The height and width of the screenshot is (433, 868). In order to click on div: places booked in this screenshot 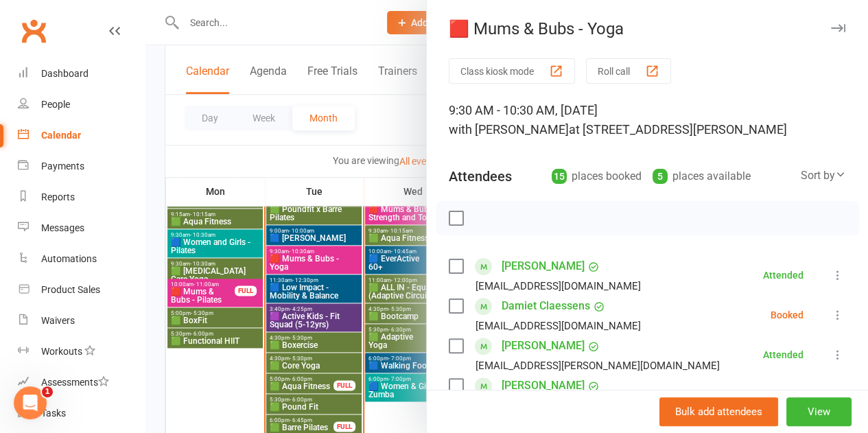, I will do `click(596, 176)`.